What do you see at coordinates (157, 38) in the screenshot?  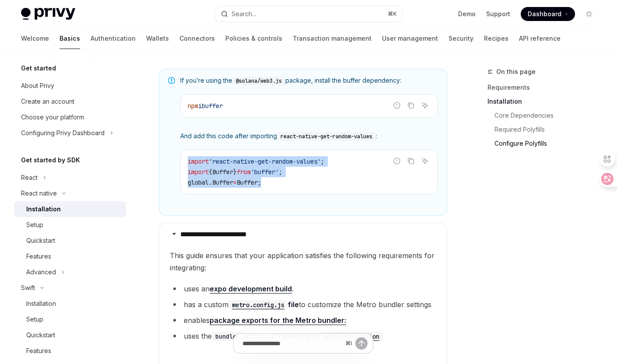 I see `a: Wallets` at bounding box center [157, 38].